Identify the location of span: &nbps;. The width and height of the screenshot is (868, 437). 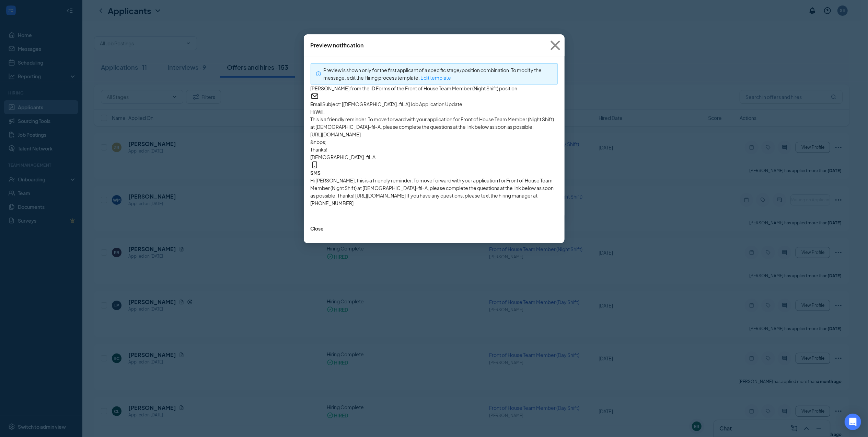
(318, 141).